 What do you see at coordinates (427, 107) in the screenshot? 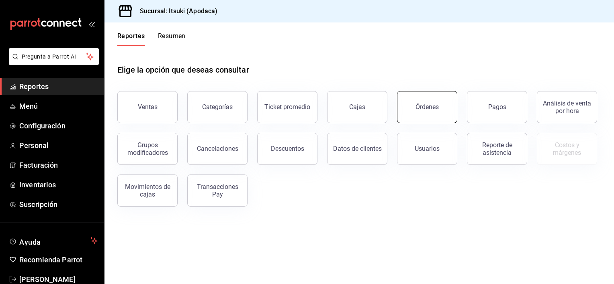
I see `div: Órdenes` at bounding box center [427, 107].